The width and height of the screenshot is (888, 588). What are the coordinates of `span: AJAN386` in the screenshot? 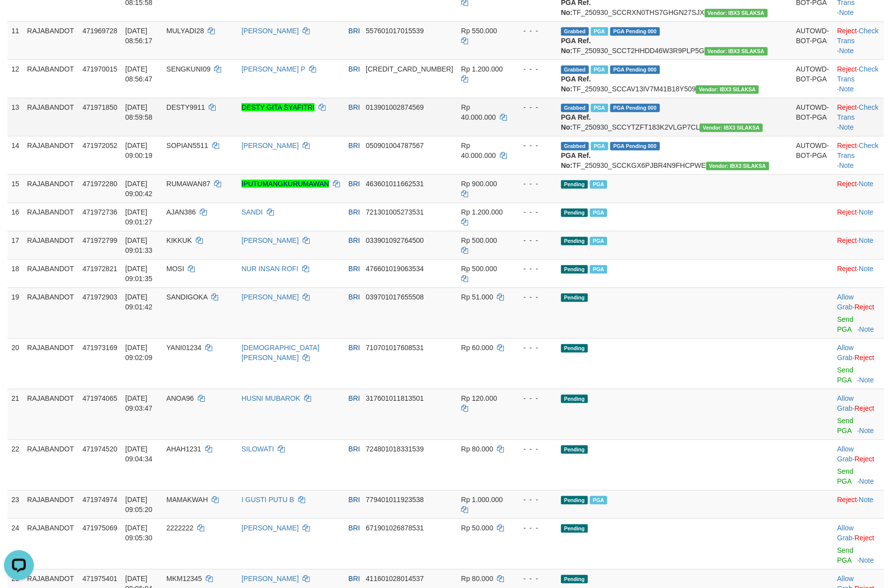 It's located at (181, 212).